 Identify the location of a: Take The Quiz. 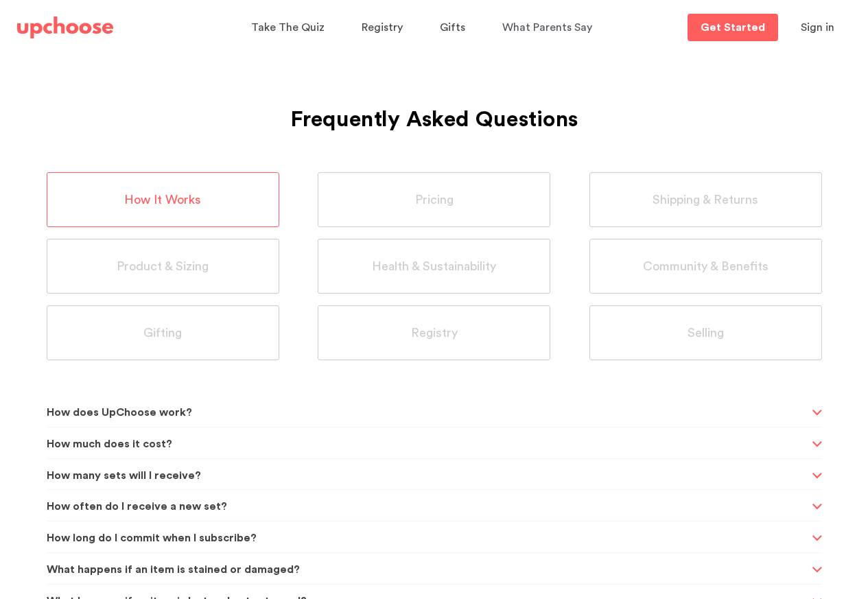
(289, 27).